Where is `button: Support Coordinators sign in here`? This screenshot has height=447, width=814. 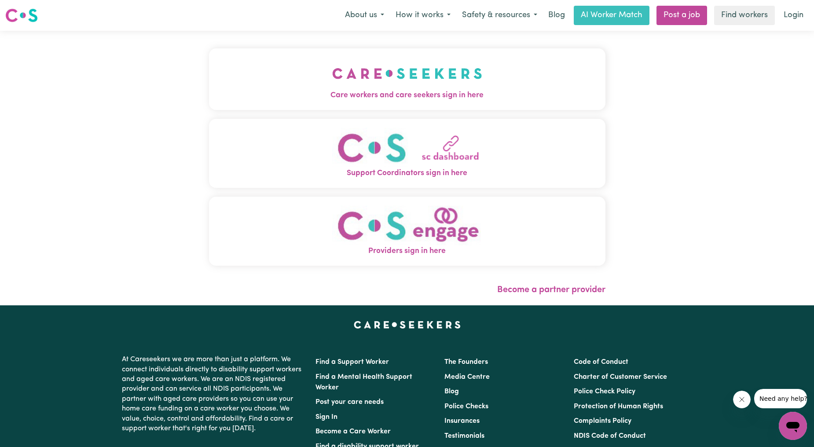
button: Support Coordinators sign in here is located at coordinates (407, 153).